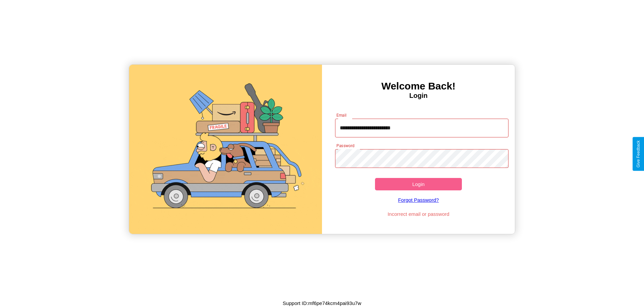  Describe the element at coordinates (418, 96) in the screenshot. I see `h4: Login` at that location.